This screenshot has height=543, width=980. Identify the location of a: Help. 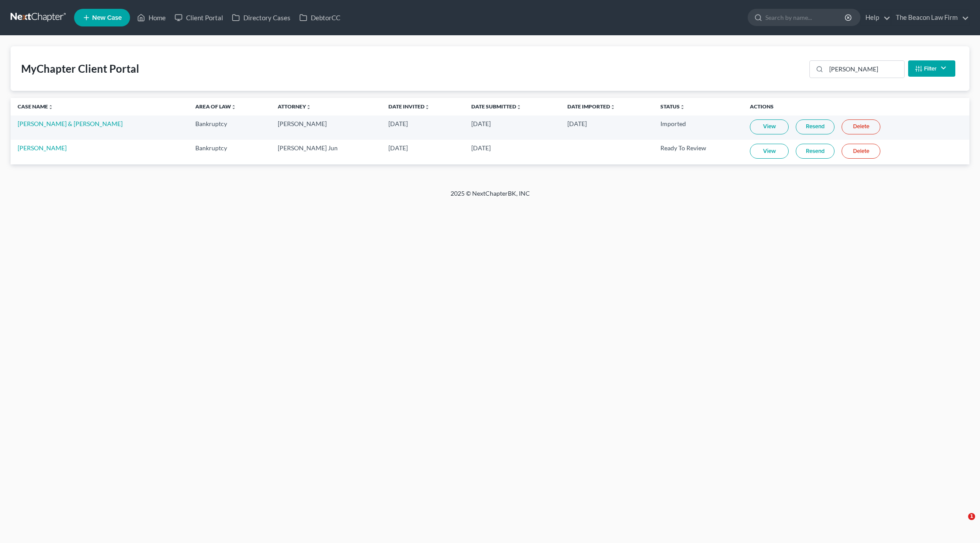
(876, 17).